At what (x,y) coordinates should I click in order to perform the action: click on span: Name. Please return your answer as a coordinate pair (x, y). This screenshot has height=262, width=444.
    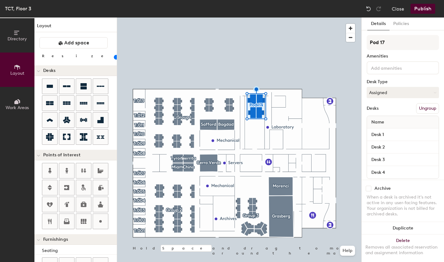
    Looking at the image, I should click on (377, 122).